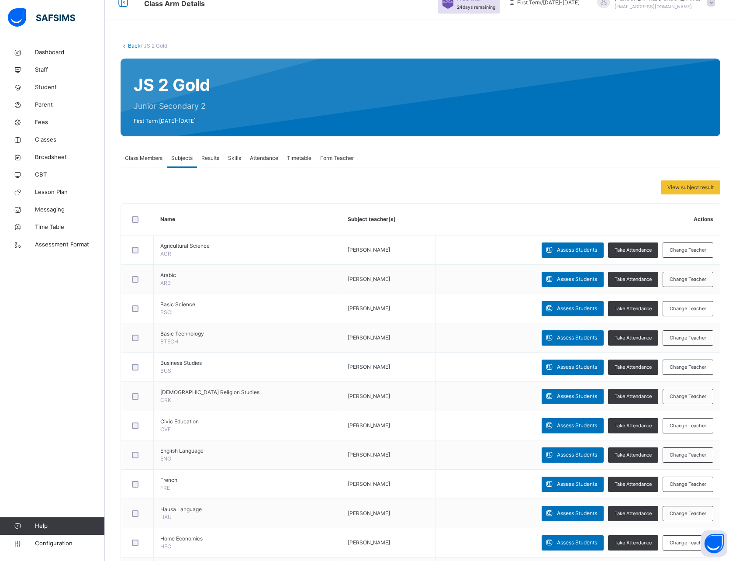 This screenshot has height=561, width=736. Describe the element at coordinates (154, 45) in the screenshot. I see `span: / JS 2 Gold` at that location.